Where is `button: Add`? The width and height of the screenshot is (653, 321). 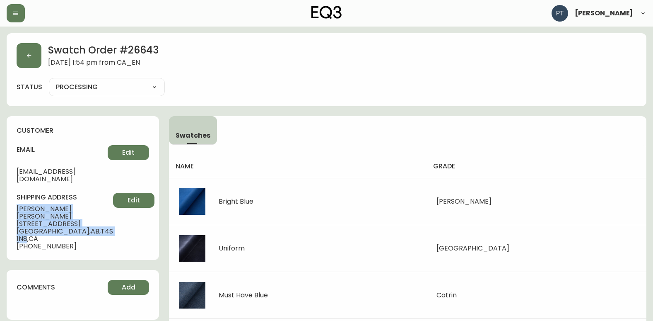
button: Add is located at coordinates (128, 287).